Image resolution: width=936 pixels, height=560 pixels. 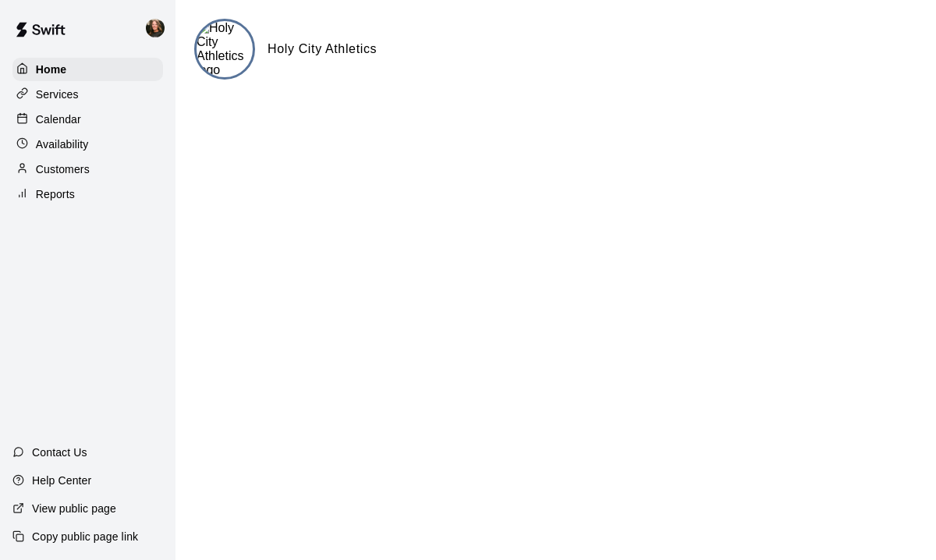 I want to click on p: Help Center, so click(x=61, y=480).